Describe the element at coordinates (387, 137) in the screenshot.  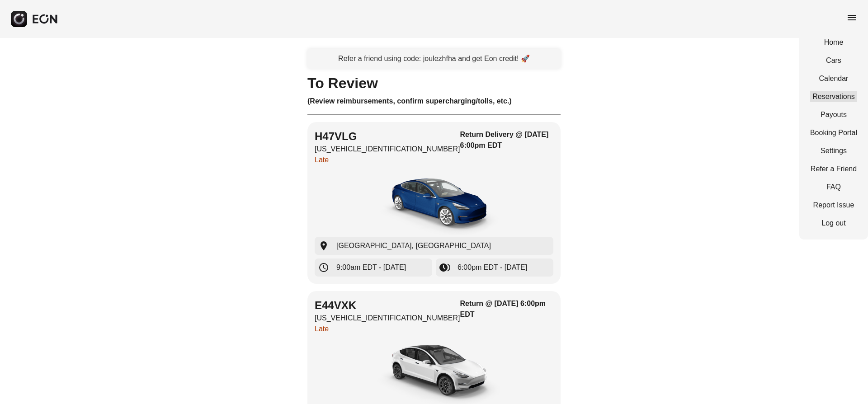
I see `h2: H47VLG` at that location.